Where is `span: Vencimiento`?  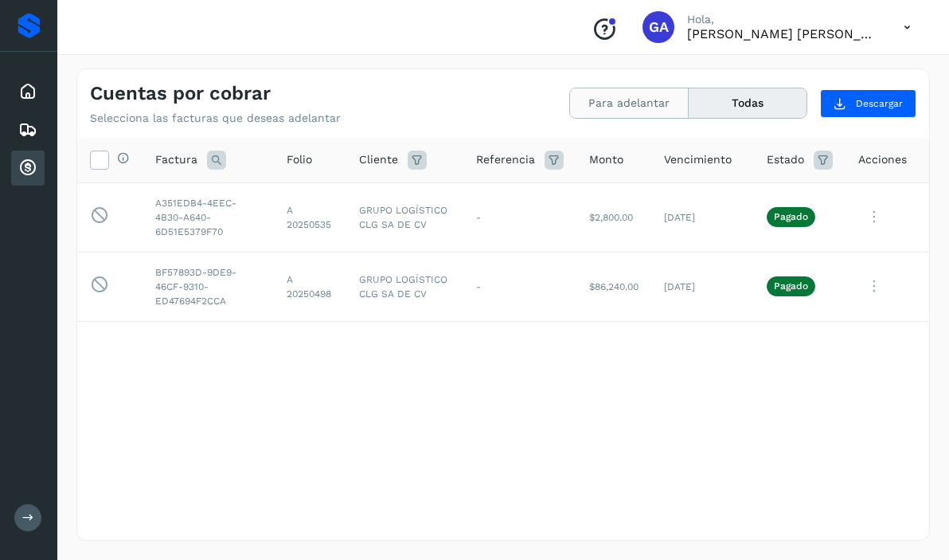 span: Vencimiento is located at coordinates (698, 159).